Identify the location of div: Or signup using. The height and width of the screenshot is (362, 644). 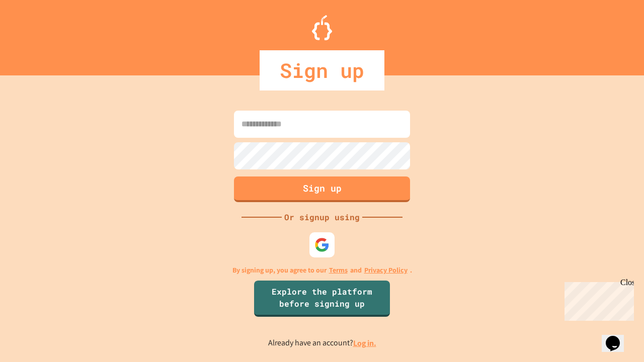
(322, 217).